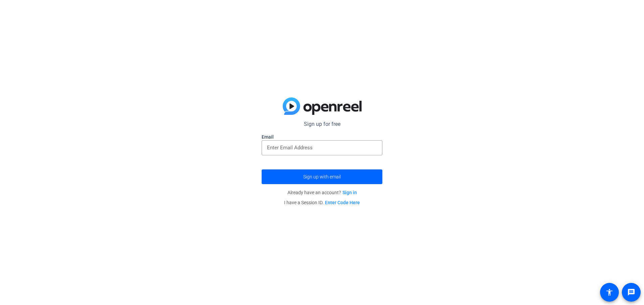  I want to click on p: Sign up for free, so click(322, 124).